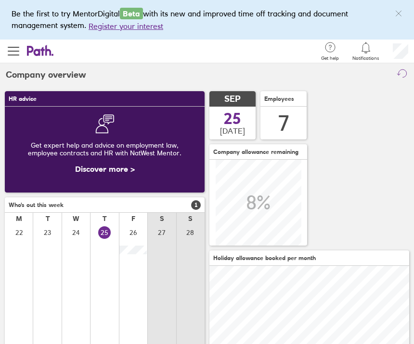 The width and height of the screenshot is (414, 344). Describe the element at coordinates (256, 152) in the screenshot. I see `span: Company allowance remaining` at that location.